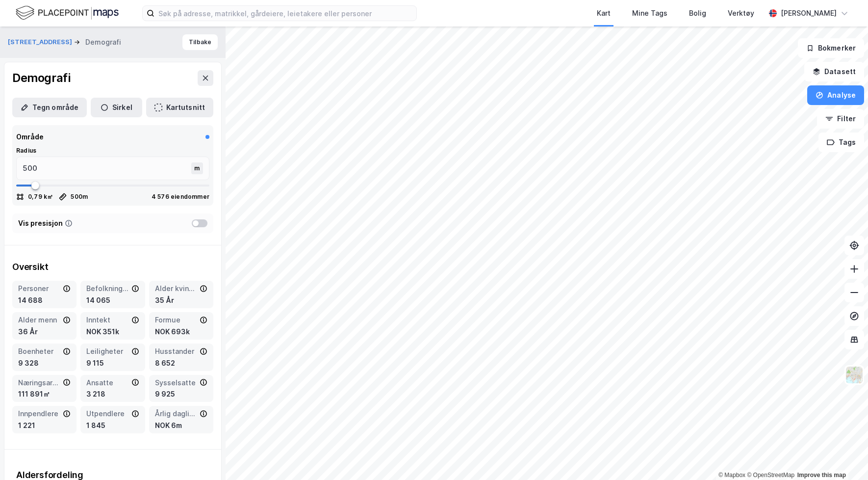 This screenshot has width=868, height=480. Describe the element at coordinates (181, 394) in the screenshot. I see `div: 9 925` at that location.